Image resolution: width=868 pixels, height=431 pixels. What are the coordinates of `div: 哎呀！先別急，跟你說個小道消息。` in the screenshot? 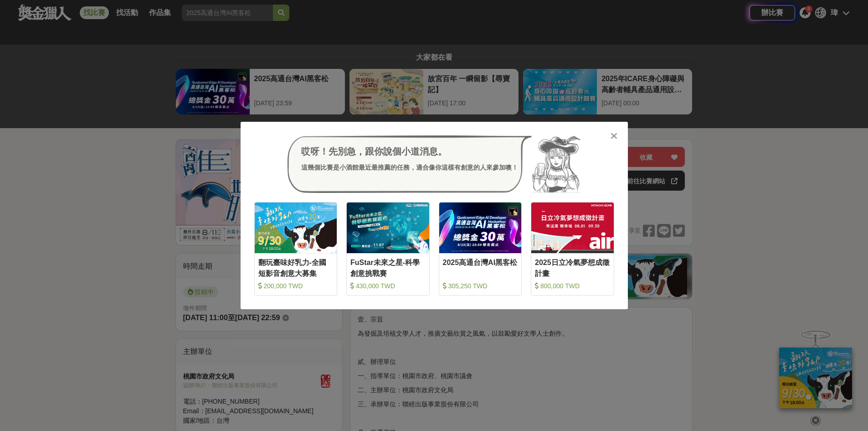 It's located at (410, 151).